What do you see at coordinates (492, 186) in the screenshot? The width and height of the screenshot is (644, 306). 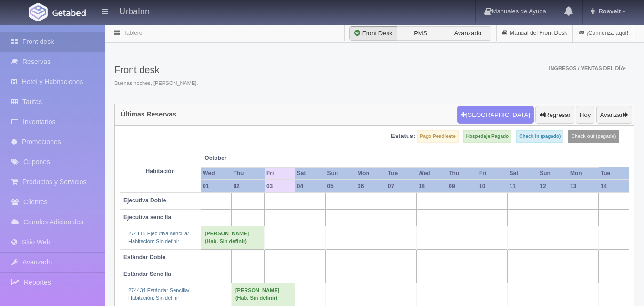 I see `th: 10` at bounding box center [492, 186].